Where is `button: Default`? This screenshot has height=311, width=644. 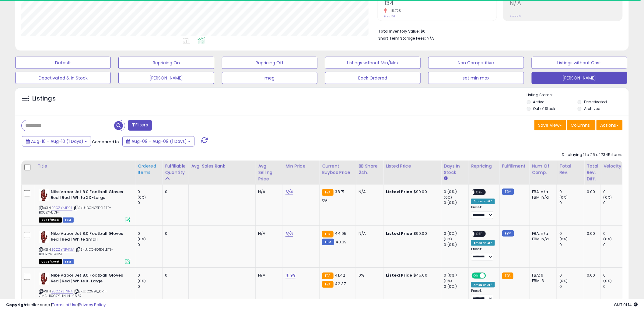
button: Default is located at coordinates (63, 63).